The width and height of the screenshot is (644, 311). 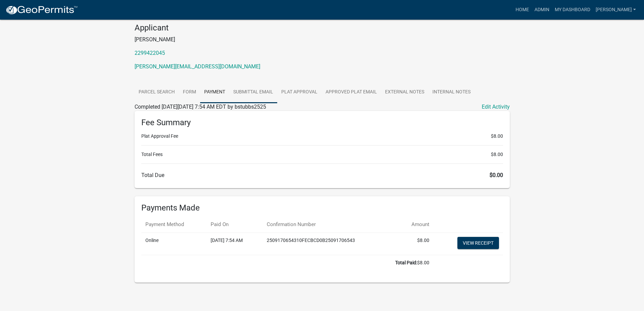 What do you see at coordinates (451, 92) in the screenshot?
I see `a: Internal Notes` at bounding box center [451, 92].